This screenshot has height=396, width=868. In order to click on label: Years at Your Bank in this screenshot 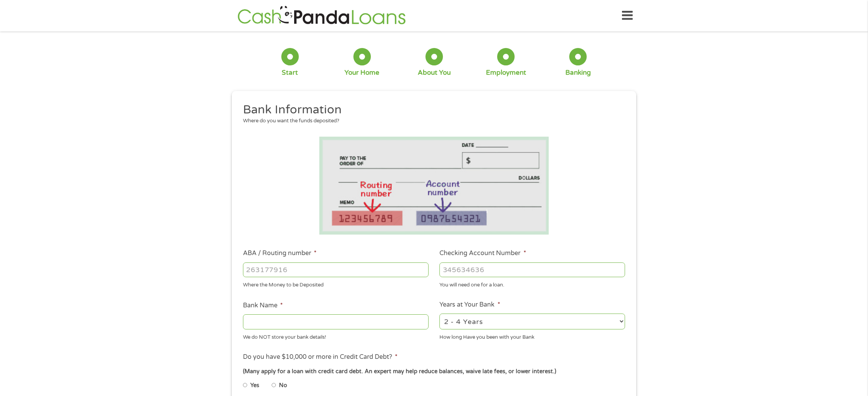, I will do `click(469, 305)`.